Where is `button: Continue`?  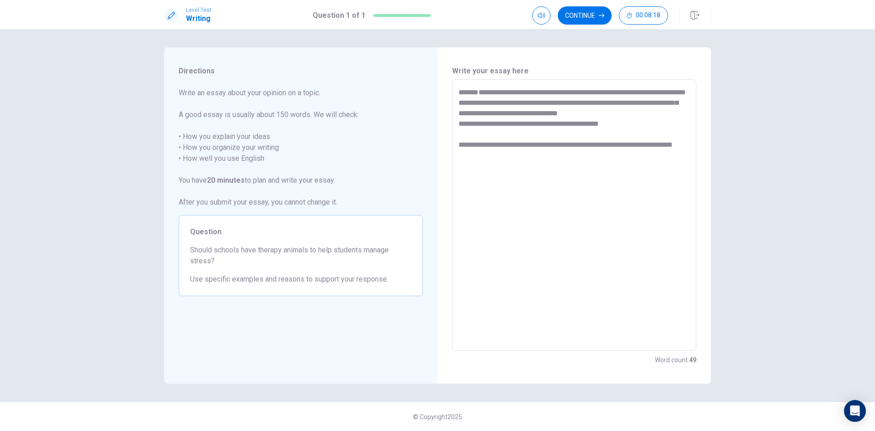
button: Continue is located at coordinates (585, 15).